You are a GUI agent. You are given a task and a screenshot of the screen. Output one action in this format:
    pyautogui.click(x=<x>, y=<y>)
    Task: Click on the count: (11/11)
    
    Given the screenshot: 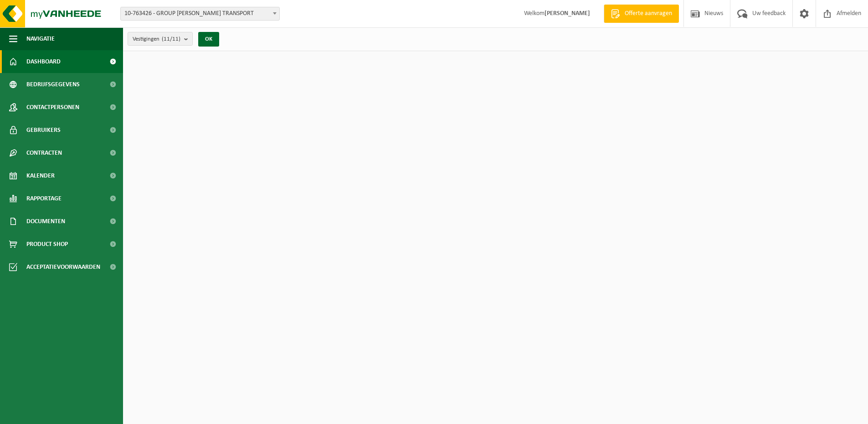 What is the action you would take?
    pyautogui.click(x=171, y=39)
    